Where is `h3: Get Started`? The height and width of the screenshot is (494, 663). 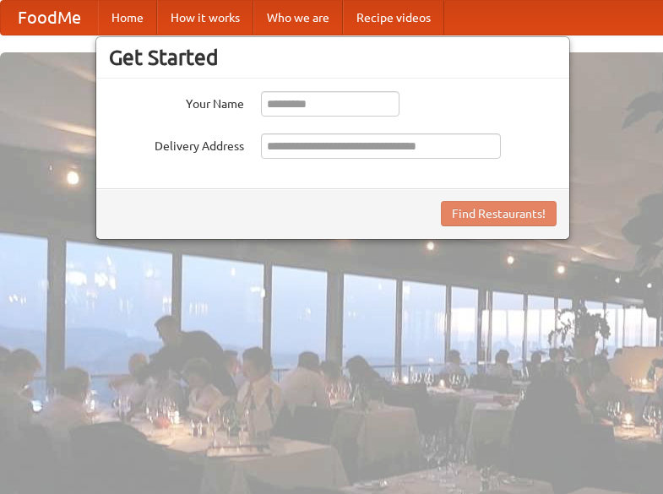 h3: Get Started is located at coordinates (333, 57).